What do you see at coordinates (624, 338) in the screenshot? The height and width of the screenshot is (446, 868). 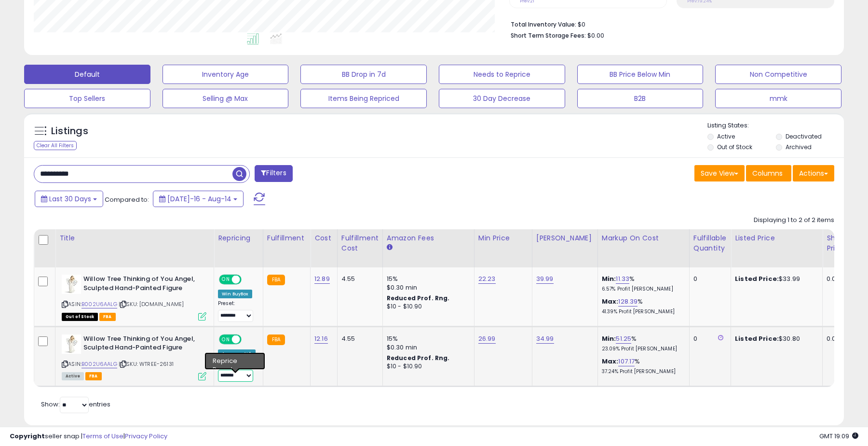 I see `a: 51.25` at bounding box center [624, 338].